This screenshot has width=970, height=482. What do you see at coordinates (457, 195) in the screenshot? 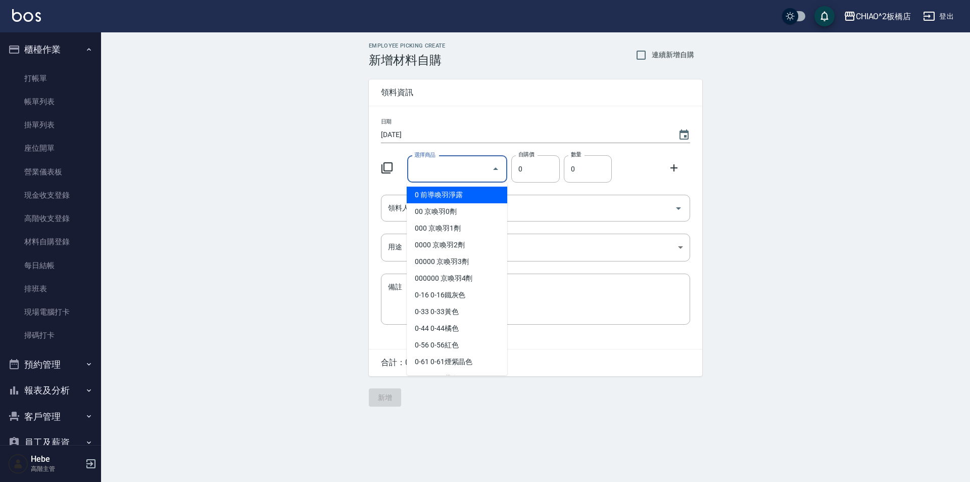
I see `li: 0 前導喚羽淨露` at bounding box center [457, 195].